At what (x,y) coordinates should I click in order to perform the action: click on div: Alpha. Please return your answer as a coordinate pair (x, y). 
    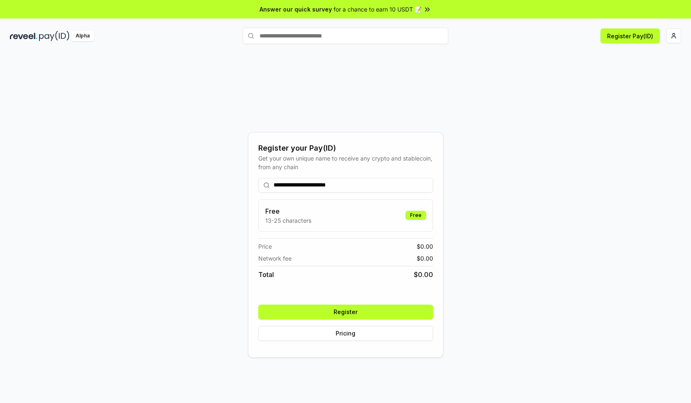
    Looking at the image, I should click on (83, 36).